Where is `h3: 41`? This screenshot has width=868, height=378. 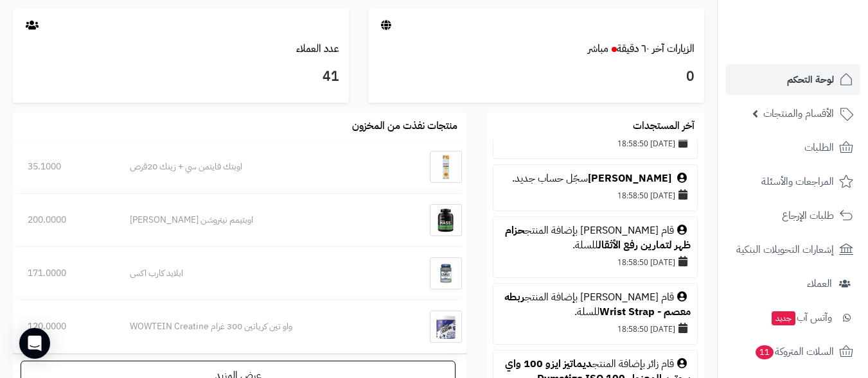 h3: 41 is located at coordinates (180, 77).